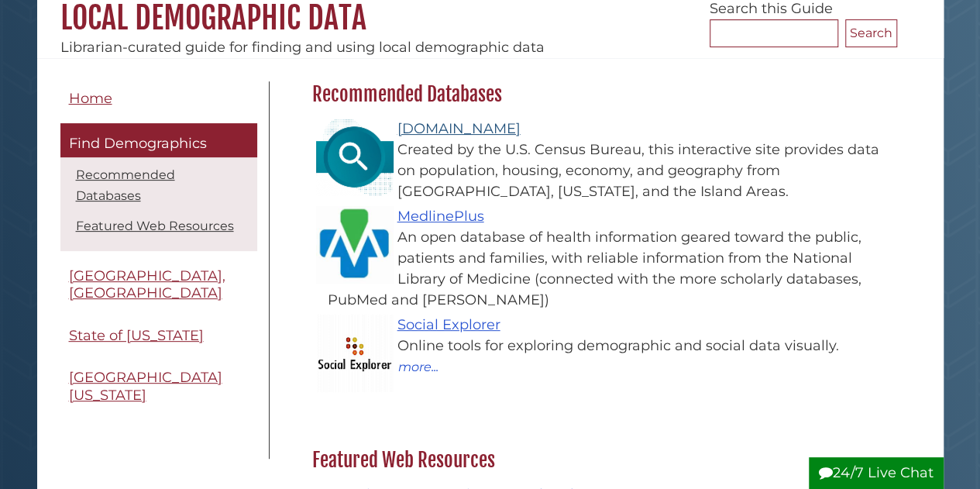  What do you see at coordinates (609, 170) in the screenshot?
I see `div: Created by the U.S. Census Bureau, this interactive site provides data on population, housing, ec...` at bounding box center [609, 170].